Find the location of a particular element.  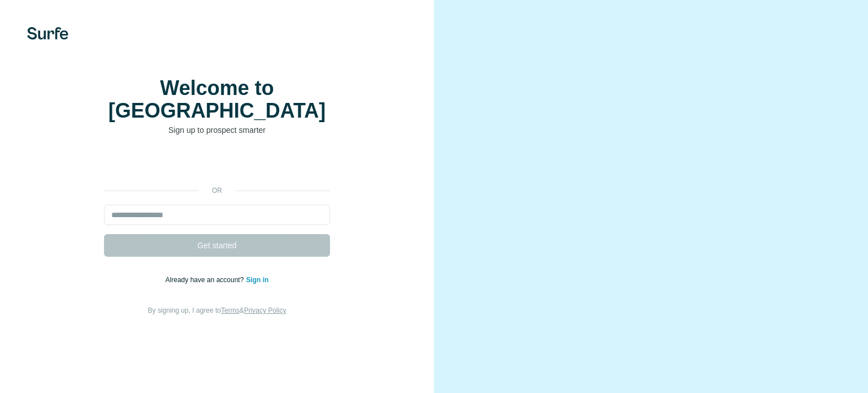

a: Privacy Policy is located at coordinates (265, 311).